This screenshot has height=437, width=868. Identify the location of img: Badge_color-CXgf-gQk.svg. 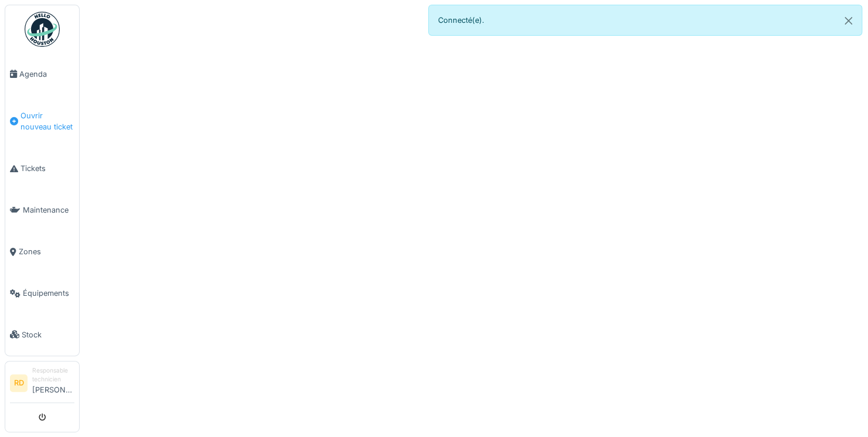
(42, 29).